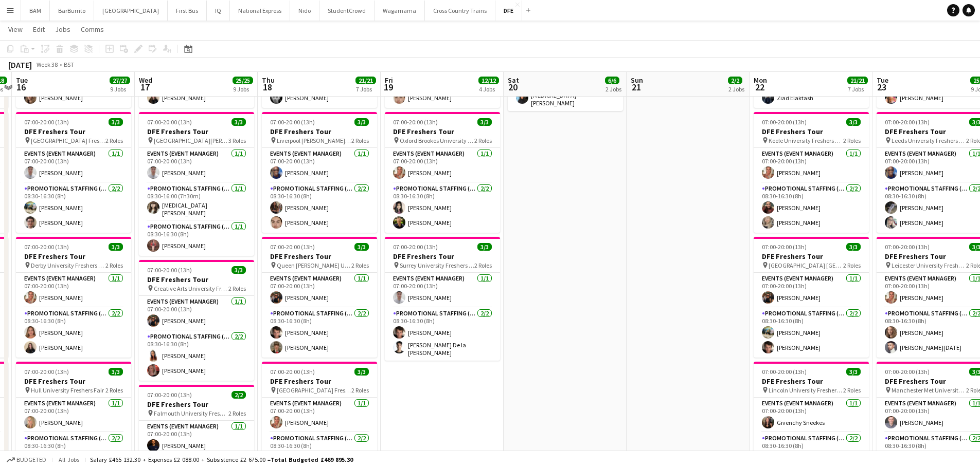 The image size is (980, 468). What do you see at coordinates (882, 87) in the screenshot?
I see `span: 23` at bounding box center [882, 87].